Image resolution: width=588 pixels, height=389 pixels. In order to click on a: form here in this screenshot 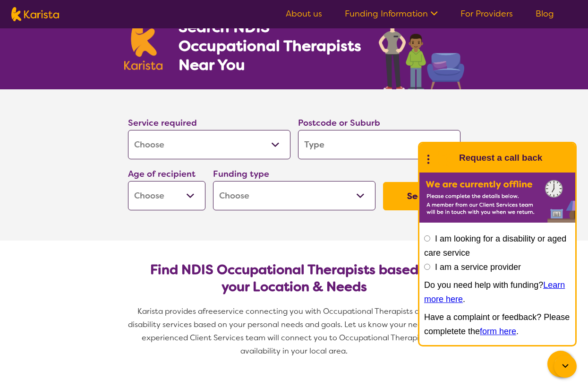, I will do `click(498, 332)`.